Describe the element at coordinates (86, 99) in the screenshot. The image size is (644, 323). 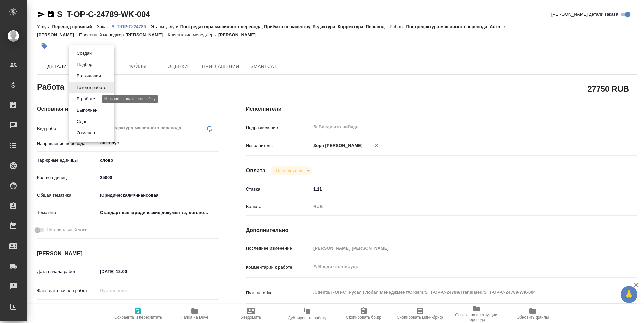
I see `button: В работе` at that location.